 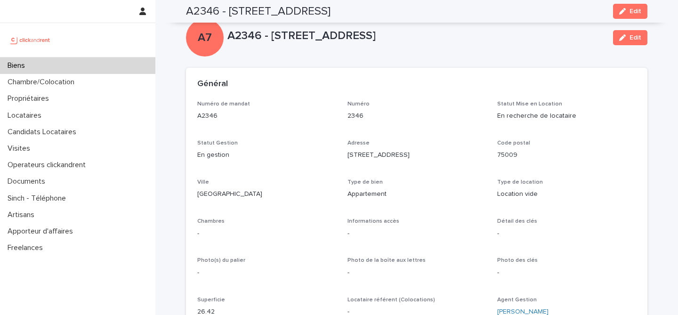 What do you see at coordinates (221, 260) in the screenshot?
I see `span: Photo(s) du palier` at bounding box center [221, 260].